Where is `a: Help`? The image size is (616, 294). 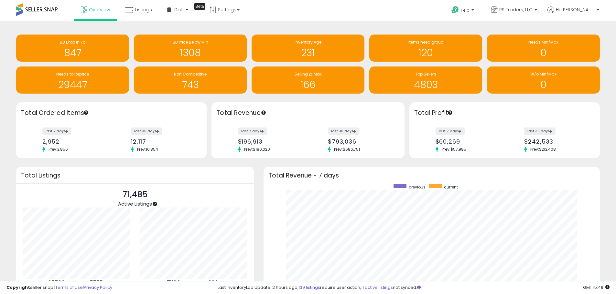 a: Help is located at coordinates (463, 11).